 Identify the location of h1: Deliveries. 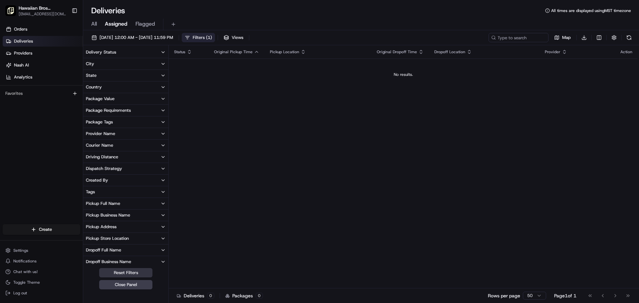
(108, 11).